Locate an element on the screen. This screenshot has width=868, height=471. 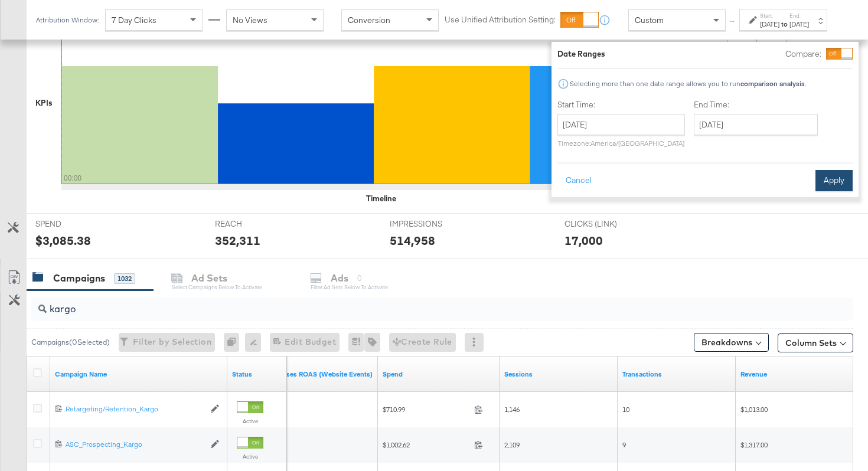
span: No Views is located at coordinates (249, 20).